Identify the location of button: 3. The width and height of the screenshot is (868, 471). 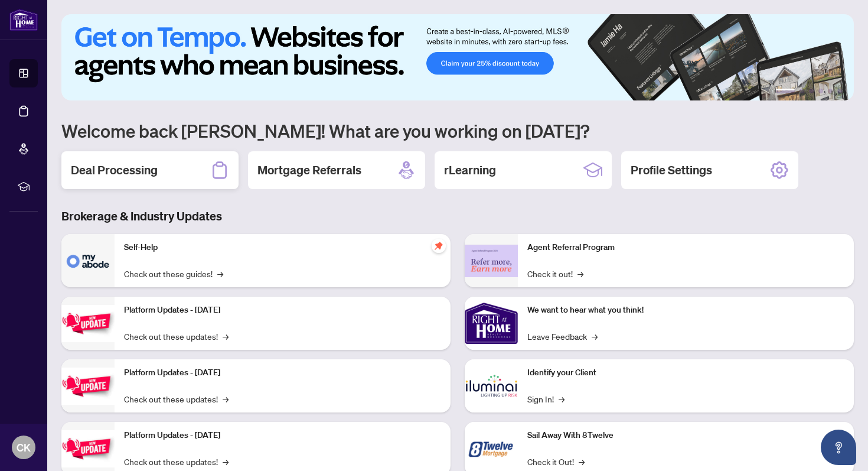
(811, 91).